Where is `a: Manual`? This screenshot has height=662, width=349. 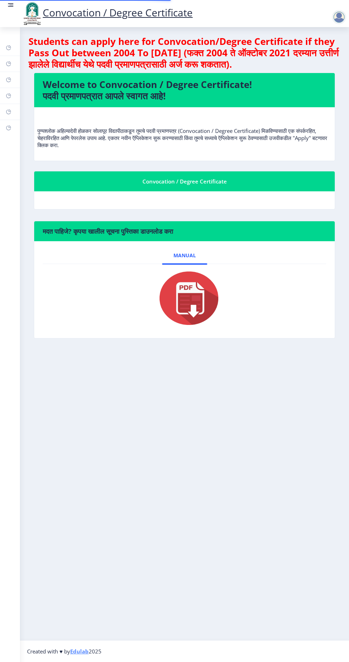
a: Manual is located at coordinates (185, 255).